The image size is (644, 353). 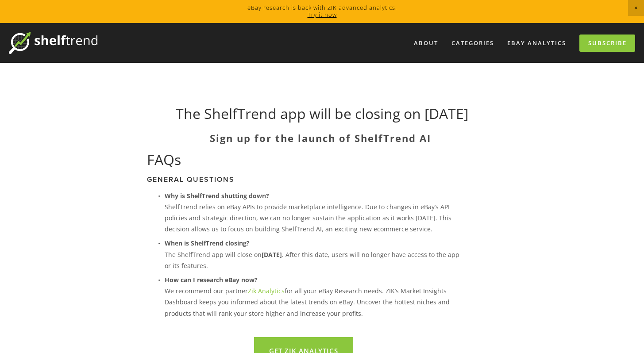 I want to click on img: ShelfTrend, so click(x=53, y=43).